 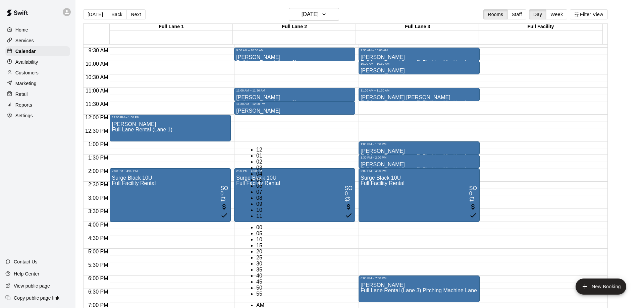 I want to click on span: 12:30 PM, so click(x=97, y=131).